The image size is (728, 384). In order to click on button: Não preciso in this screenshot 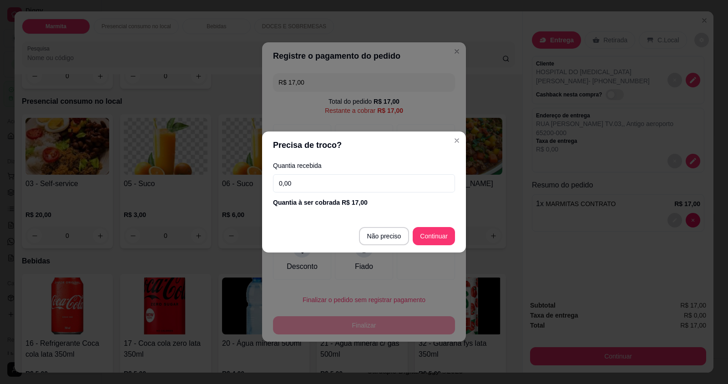, I will do `click(384, 236)`.